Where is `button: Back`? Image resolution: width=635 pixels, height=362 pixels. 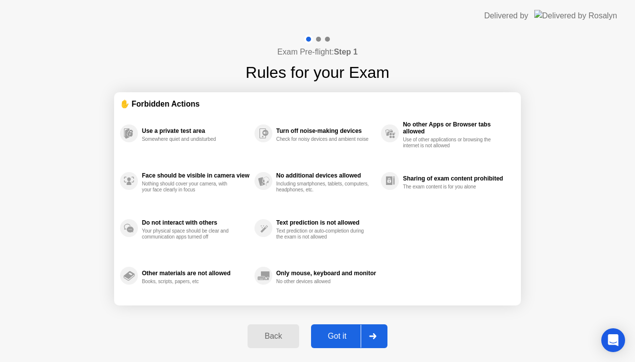 button: Back is located at coordinates (273, 337).